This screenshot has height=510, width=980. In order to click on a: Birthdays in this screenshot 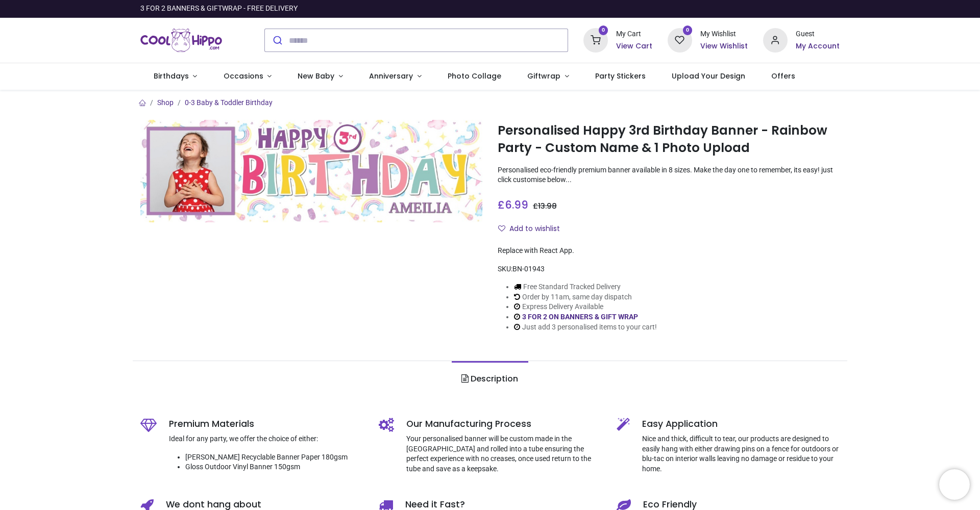, I will do `click(175, 76)`.